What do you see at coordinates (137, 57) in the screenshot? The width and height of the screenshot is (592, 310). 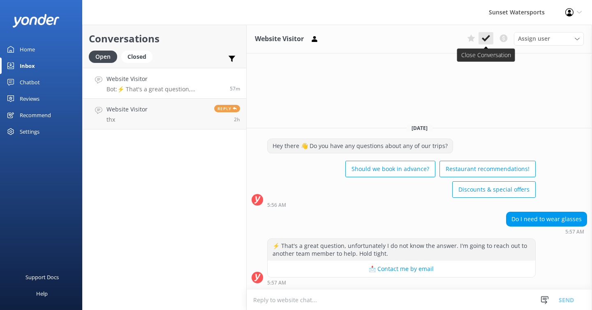 I see `div: Closed` at bounding box center [137, 57].